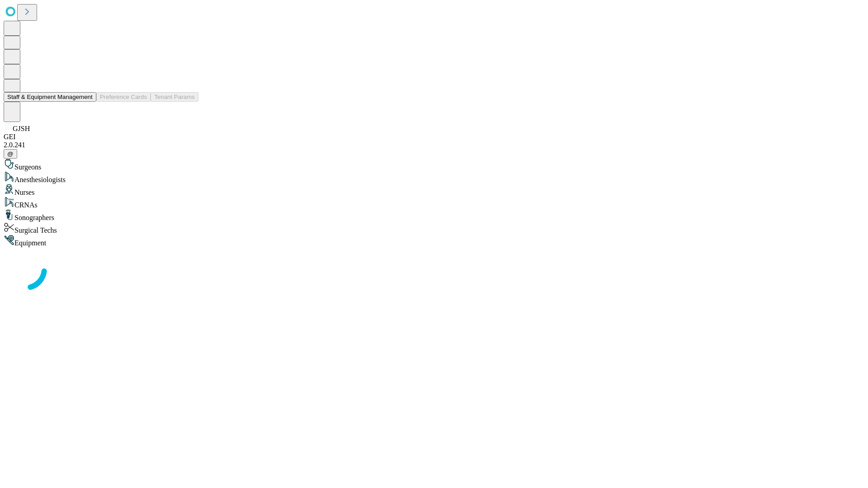 This screenshot has width=868, height=488. Describe the element at coordinates (434, 145) in the screenshot. I see `div: 2.0.241` at that location.